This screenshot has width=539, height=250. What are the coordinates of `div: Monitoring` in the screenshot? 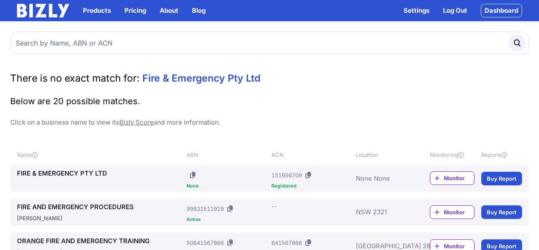 It's located at (452, 155).